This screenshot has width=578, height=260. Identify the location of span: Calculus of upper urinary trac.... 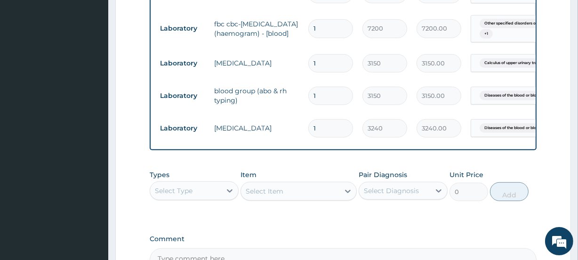
(513, 63).